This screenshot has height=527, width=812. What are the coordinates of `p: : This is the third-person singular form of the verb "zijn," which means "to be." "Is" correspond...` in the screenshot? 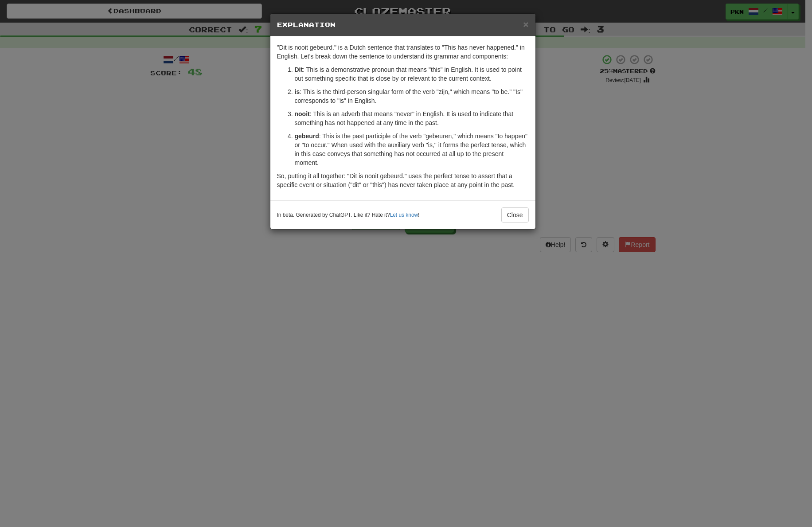 It's located at (411, 96).